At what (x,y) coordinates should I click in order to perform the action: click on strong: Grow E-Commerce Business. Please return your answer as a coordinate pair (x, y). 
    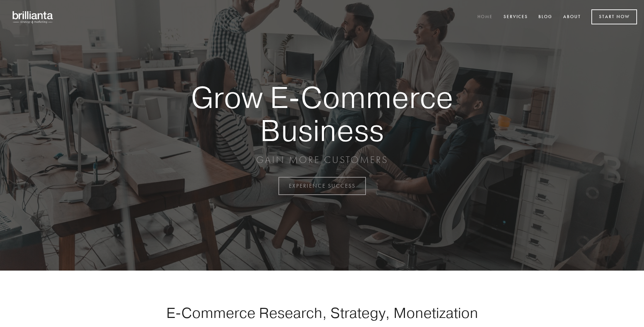
    Looking at the image, I should click on (322, 114).